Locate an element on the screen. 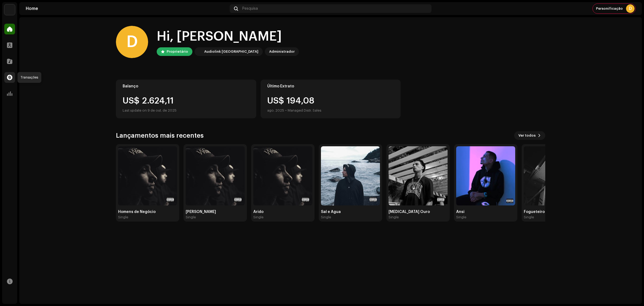 The image size is (644, 306). div: Sal e Água is located at coordinates (350, 212).